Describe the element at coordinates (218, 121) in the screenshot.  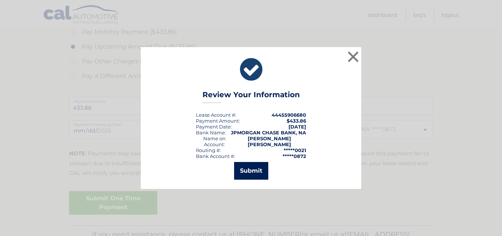
I see `div: Payment Amount:` at that location.